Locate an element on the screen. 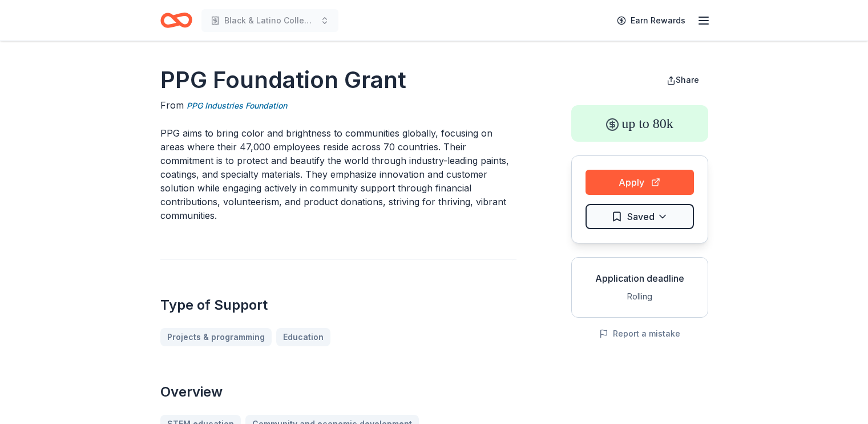 The height and width of the screenshot is (424, 868). a: Home is located at coordinates (176, 20).